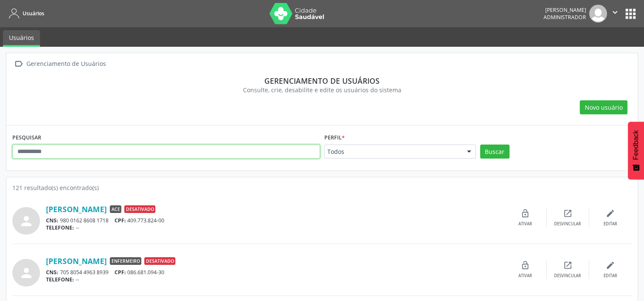 Image resolution: width=644 pixels, height=301 pixels. What do you see at coordinates (126, 261) in the screenshot?
I see `span: Enfermeiro` at bounding box center [126, 261].